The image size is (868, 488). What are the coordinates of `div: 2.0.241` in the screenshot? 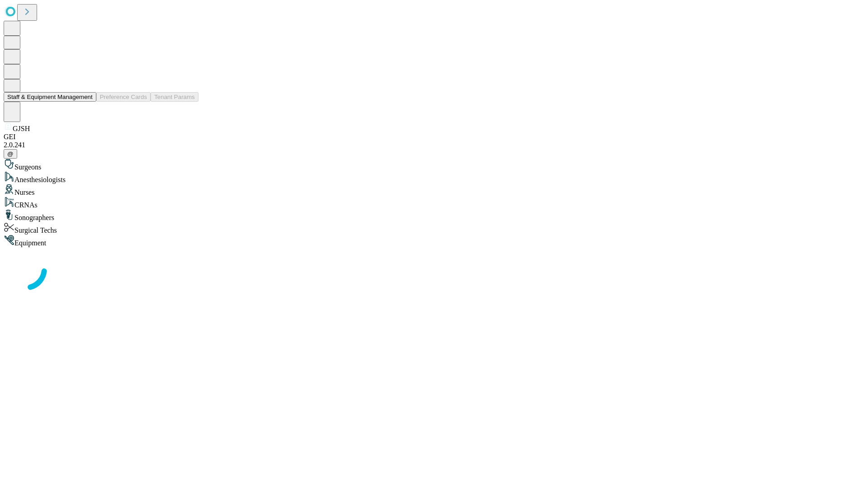 It's located at (434, 145).